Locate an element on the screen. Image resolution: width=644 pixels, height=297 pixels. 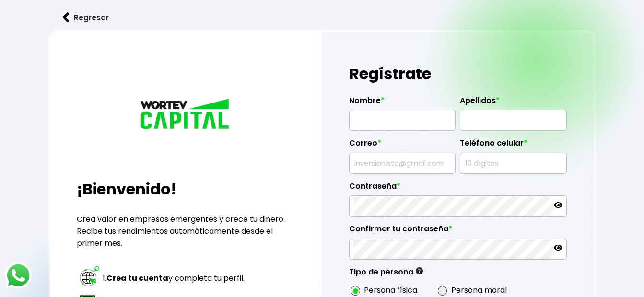
img: paso 1 is located at coordinates (89, 276).